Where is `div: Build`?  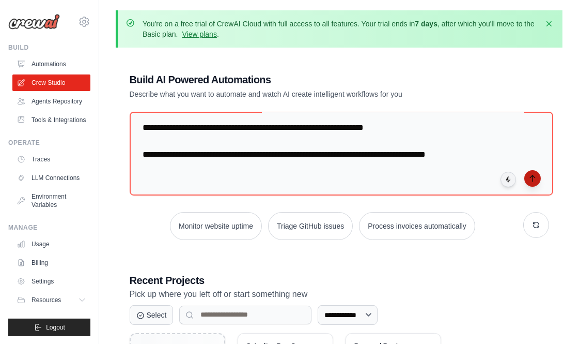
div: Build is located at coordinates (49, 48).